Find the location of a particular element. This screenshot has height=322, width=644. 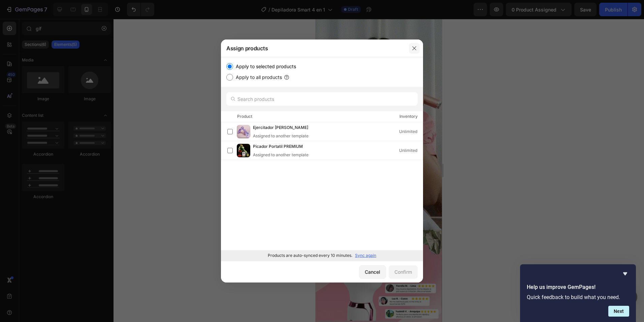

div: Cancel is located at coordinates (373, 272).